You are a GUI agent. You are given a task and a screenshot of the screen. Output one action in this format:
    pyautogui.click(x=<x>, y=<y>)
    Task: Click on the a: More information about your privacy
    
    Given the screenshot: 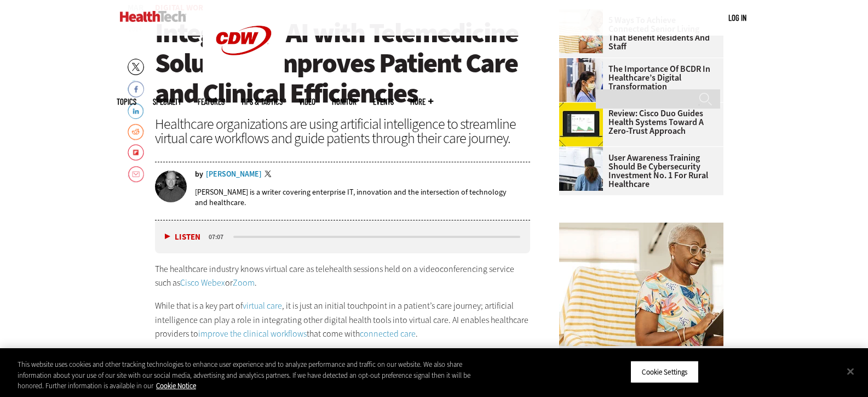 What is the action you would take?
    pyautogui.click(x=176, y=385)
    